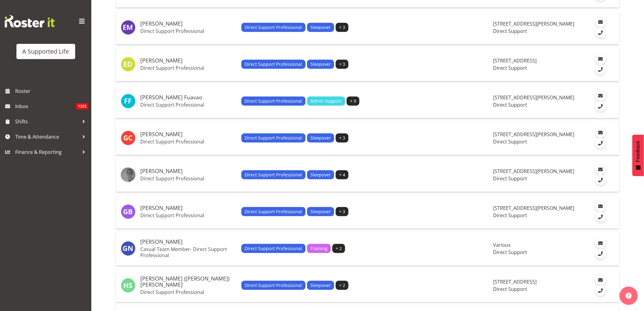 The width and height of the screenshot is (644, 311). What do you see at coordinates (128, 27) in the screenshot?
I see `img: ellie-meehan11009.jpg` at bounding box center [128, 27].